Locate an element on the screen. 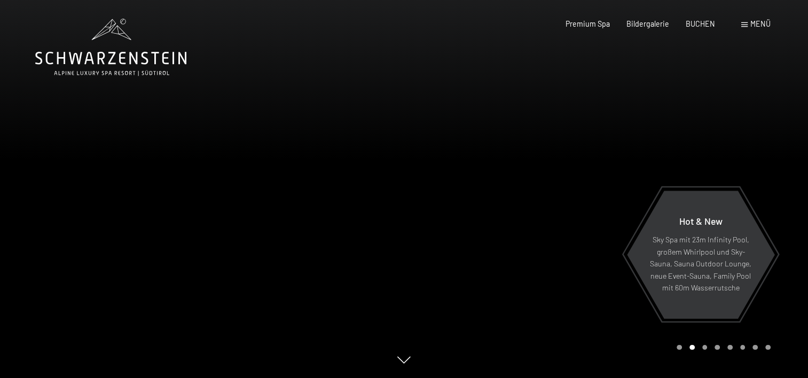 This screenshot has height=378, width=808. span: BUCHEN is located at coordinates (700, 24).